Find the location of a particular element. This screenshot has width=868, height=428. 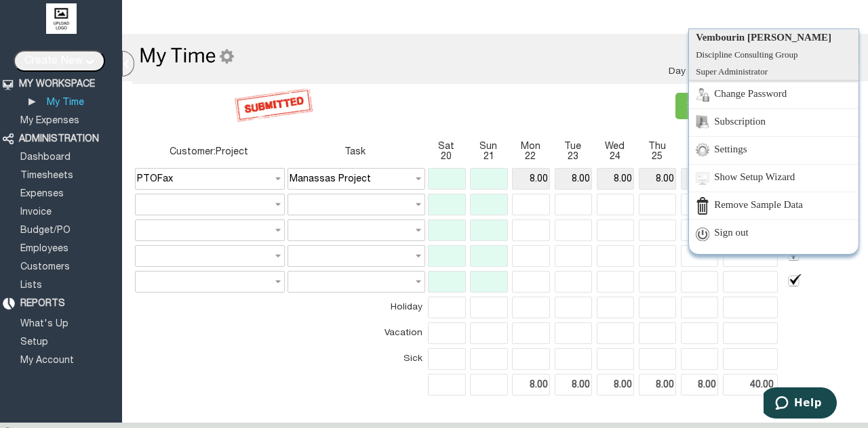

a: Change Password is located at coordinates (774, 94).